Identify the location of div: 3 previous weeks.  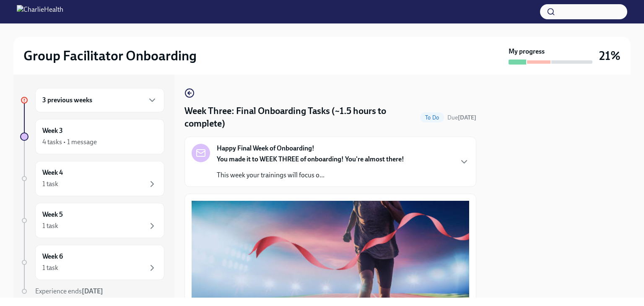
(100, 100).